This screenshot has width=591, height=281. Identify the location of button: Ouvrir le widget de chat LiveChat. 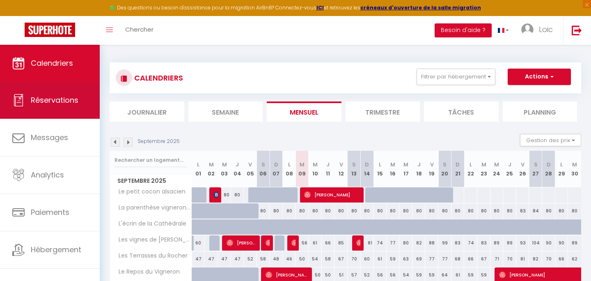
(19, 16).